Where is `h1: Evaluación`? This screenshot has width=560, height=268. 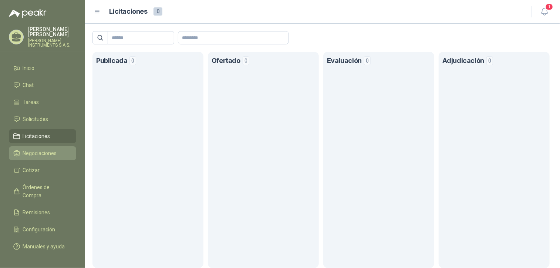
h1: Evaluación is located at coordinates (345, 61).